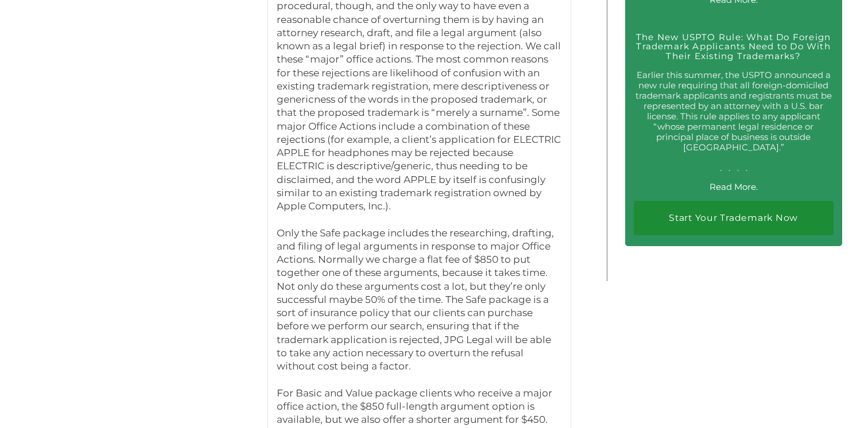  Describe the element at coordinates (733, 121) in the screenshot. I see `p: Earlier this summer, the USPTO announced a new rule requiring that all foreign-domiciled trademar...` at that location.